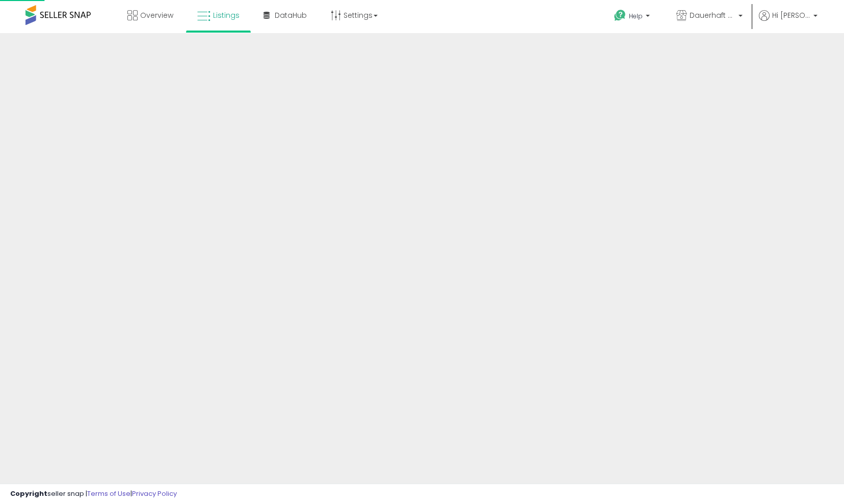 The image size is (844, 504). Describe the element at coordinates (157, 15) in the screenshot. I see `span: Overview` at that location.